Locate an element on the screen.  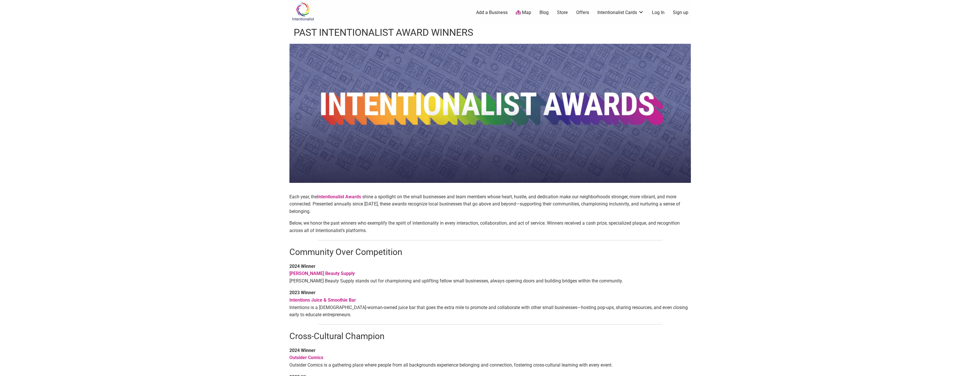
strong: 2023 Winner is located at coordinates (302, 293).